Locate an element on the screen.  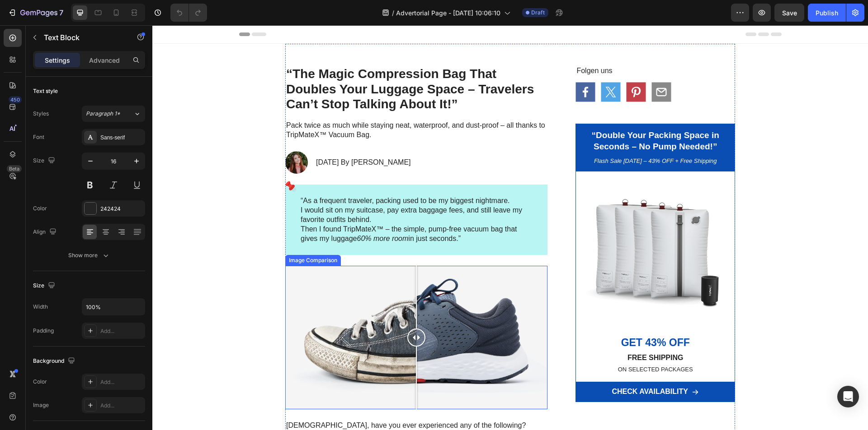
img: gempages_586066319539962715-90d98a1b-6827-4db7-a11f-bea34c0bc141.png is located at coordinates (144, 137).